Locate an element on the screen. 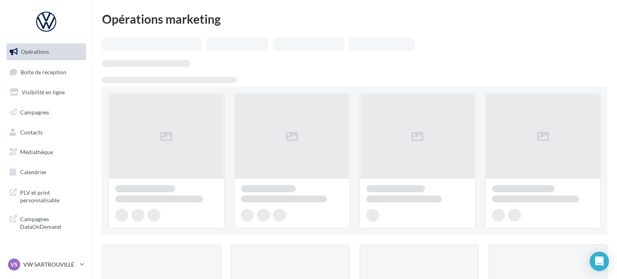  span: Visibilité en ligne is located at coordinates (43, 92).